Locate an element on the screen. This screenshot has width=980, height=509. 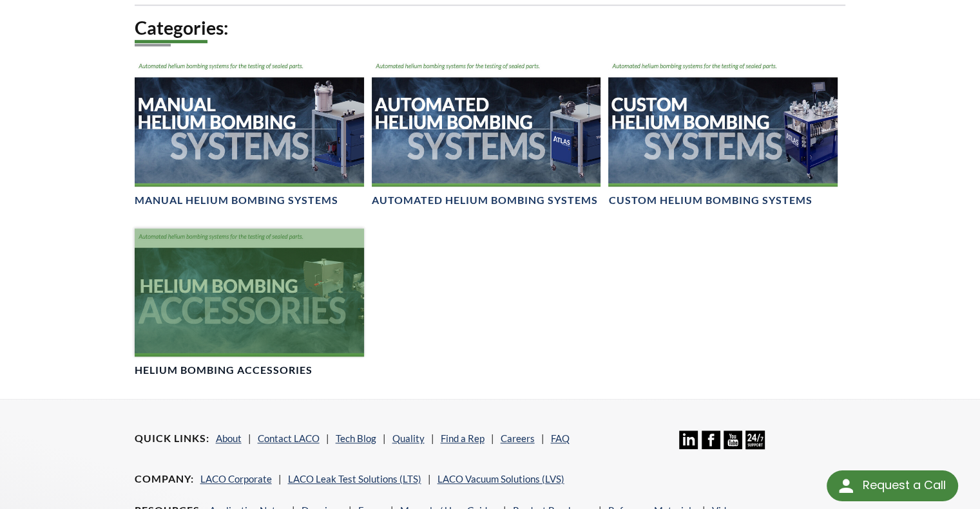
a: LACO Leak Test Solutions (LTS) is located at coordinates (354, 479).